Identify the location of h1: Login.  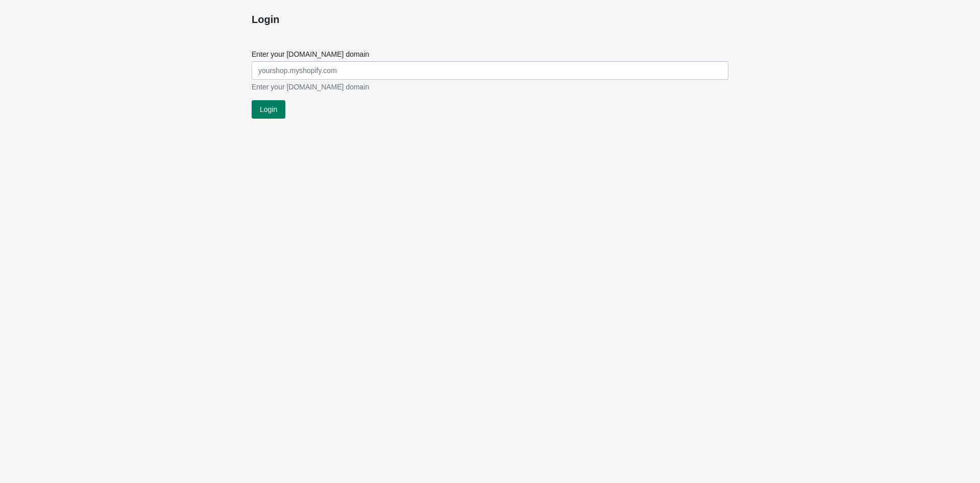
(490, 20).